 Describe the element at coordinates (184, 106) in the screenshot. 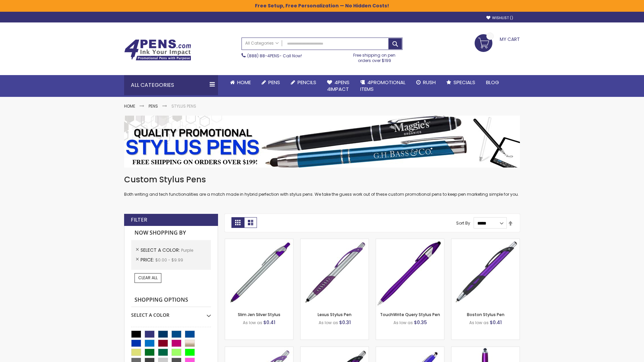

I see `strong: Stylus Pens` at that location.